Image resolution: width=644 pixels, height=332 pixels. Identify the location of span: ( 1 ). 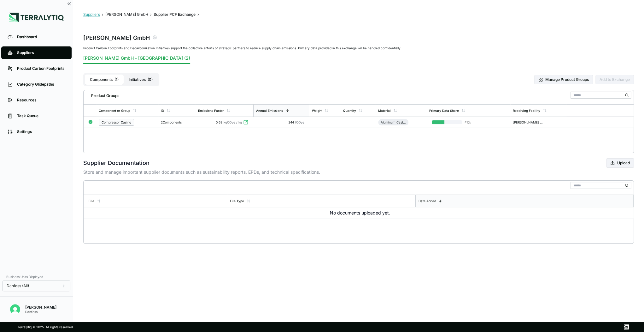
(116, 80).